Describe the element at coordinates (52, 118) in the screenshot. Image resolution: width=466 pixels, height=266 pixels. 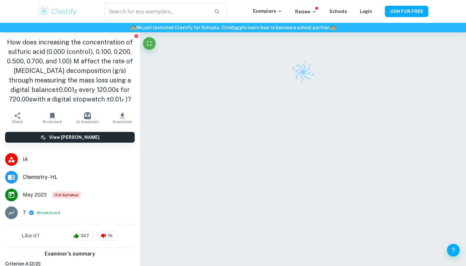
I see `button: Bookmark` at that location.